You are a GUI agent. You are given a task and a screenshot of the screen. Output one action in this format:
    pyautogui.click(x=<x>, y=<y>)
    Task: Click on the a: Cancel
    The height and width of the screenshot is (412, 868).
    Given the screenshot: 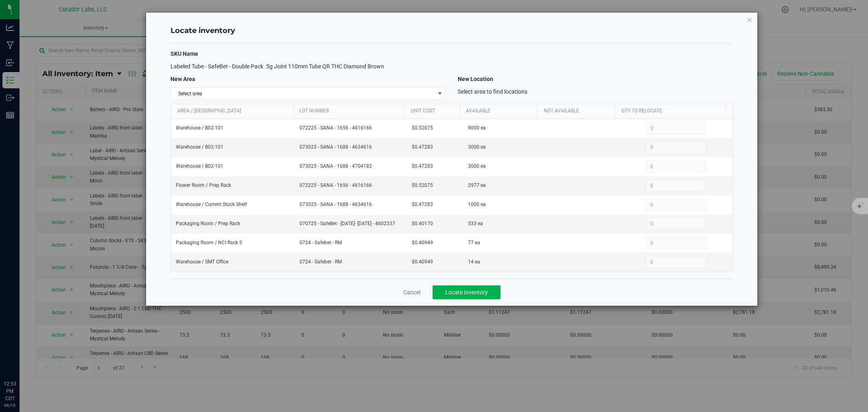 What is the action you would take?
    pyautogui.click(x=412, y=292)
    